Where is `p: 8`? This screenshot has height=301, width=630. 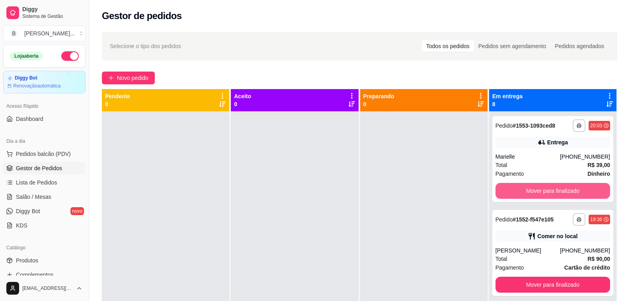
p: 8 is located at coordinates (508, 104).